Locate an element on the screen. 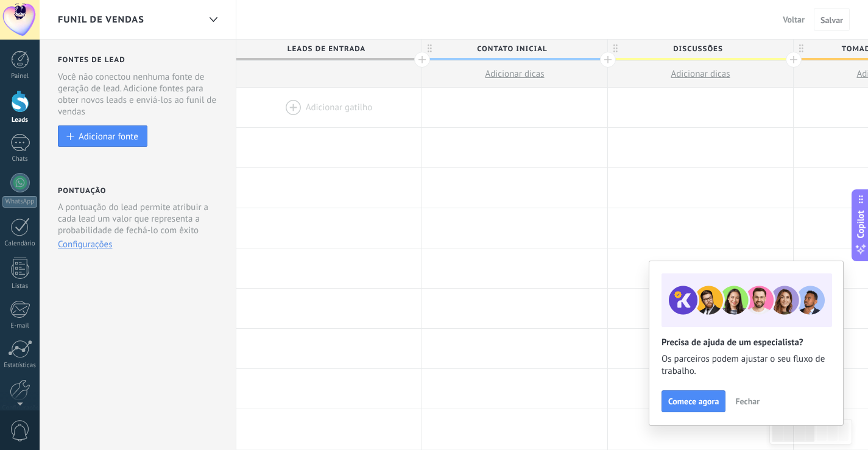 The height and width of the screenshot is (450, 868). span: Contato inicial is located at coordinates (512, 49).